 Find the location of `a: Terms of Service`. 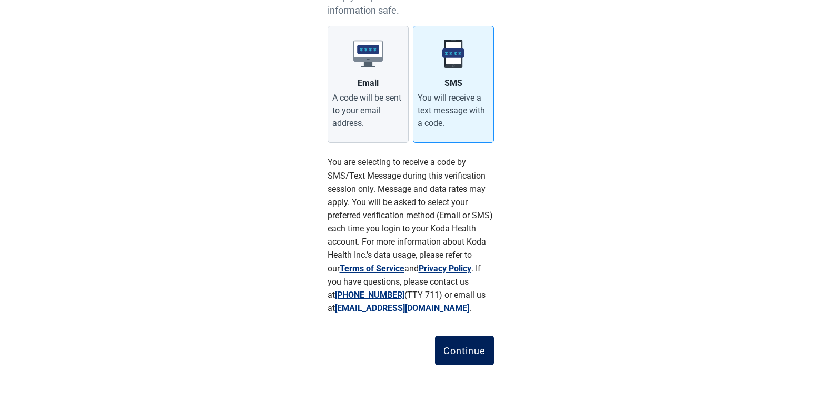

a: Terms of Service is located at coordinates (372, 268).